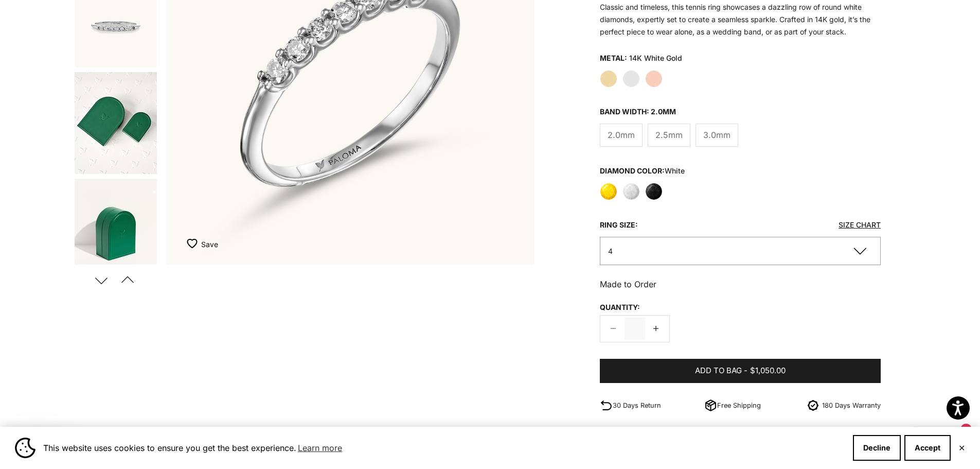  I want to click on span: This website uses cookies to ensure you get the best experience., so click(444, 448).